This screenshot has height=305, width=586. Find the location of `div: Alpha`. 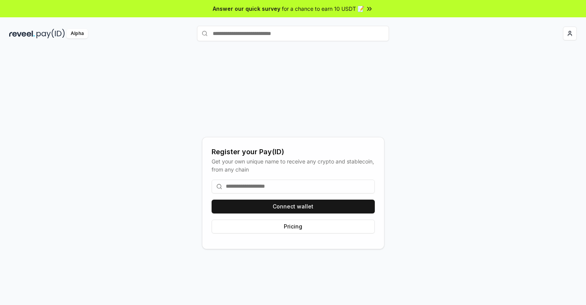

div: Alpha is located at coordinates (77, 33).